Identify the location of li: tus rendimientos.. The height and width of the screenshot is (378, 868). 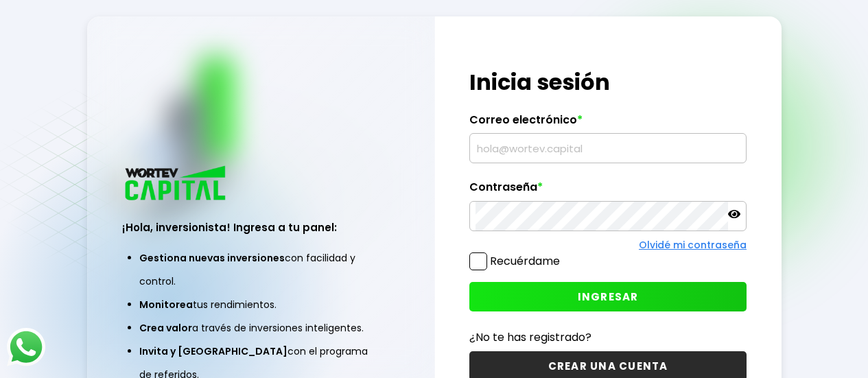
(261, 305).